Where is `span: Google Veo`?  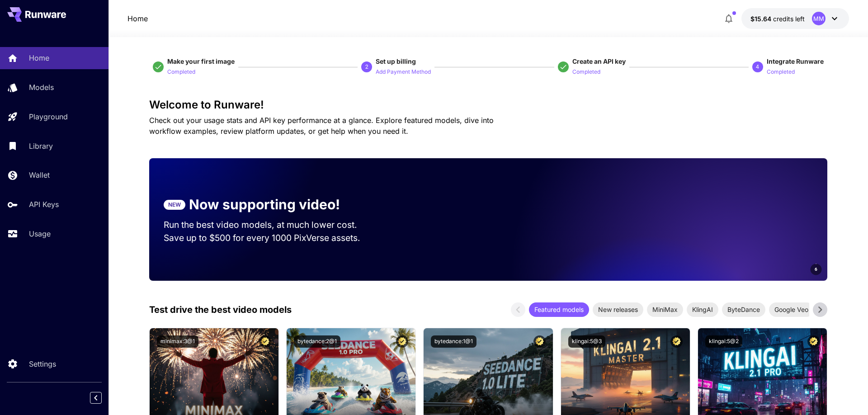
span: Google Veo is located at coordinates (791, 309).